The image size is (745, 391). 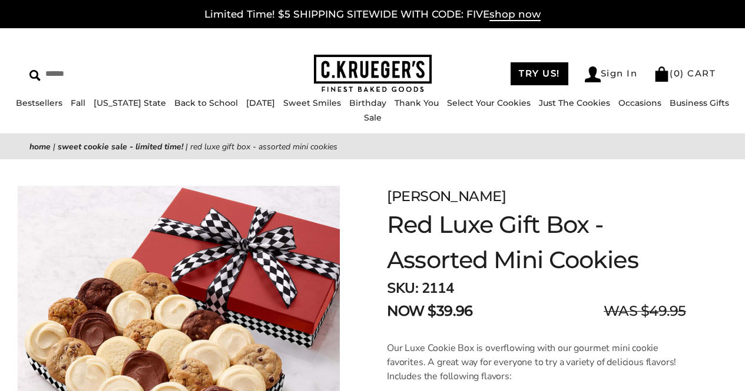 I want to click on a: TRY US!, so click(x=539, y=74).